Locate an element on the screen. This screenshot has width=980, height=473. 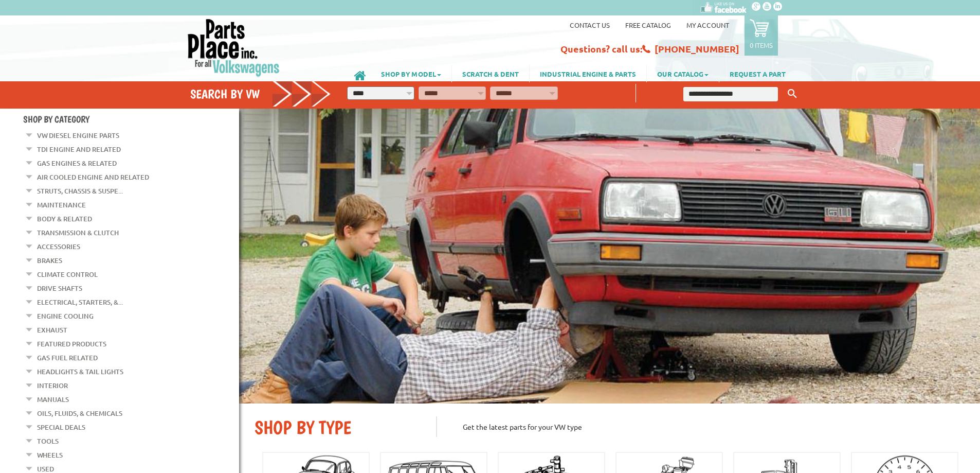
a: OUR CATALOG is located at coordinates (683, 74).